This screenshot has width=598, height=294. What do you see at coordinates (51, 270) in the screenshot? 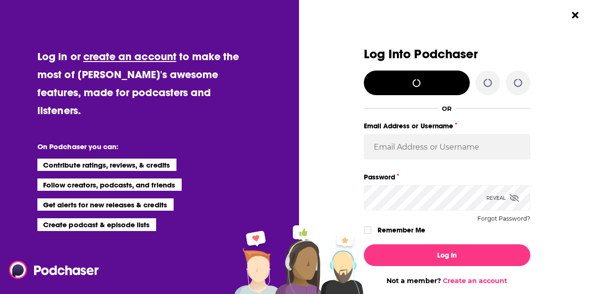
I see `a: Podchaser - Follow, Share and Rate Podcasts` at bounding box center [51, 270].